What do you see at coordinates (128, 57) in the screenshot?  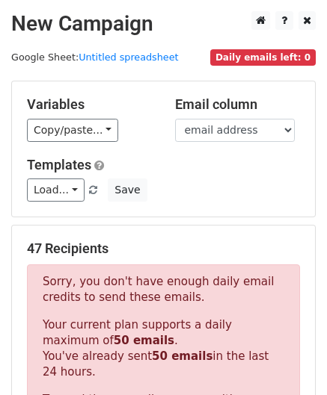 I see `a: Untitled spreadsheet` at bounding box center [128, 57].